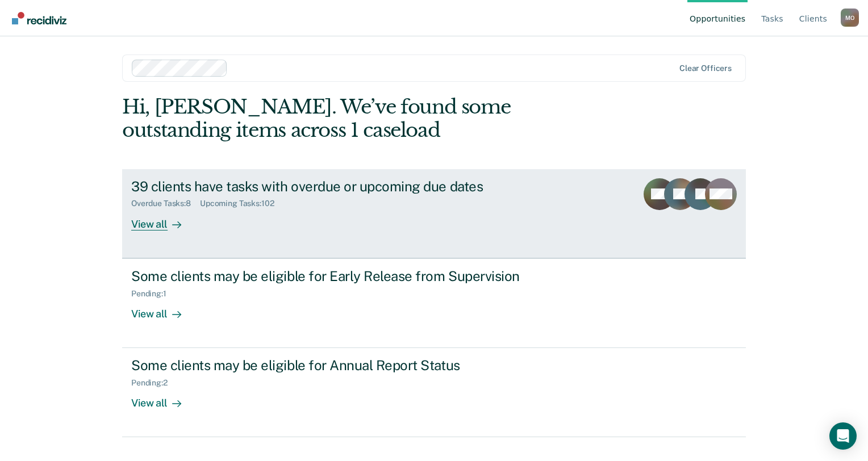 The height and width of the screenshot is (461, 868). What do you see at coordinates (705, 68) in the screenshot?
I see `div: Clear officers` at bounding box center [705, 68].